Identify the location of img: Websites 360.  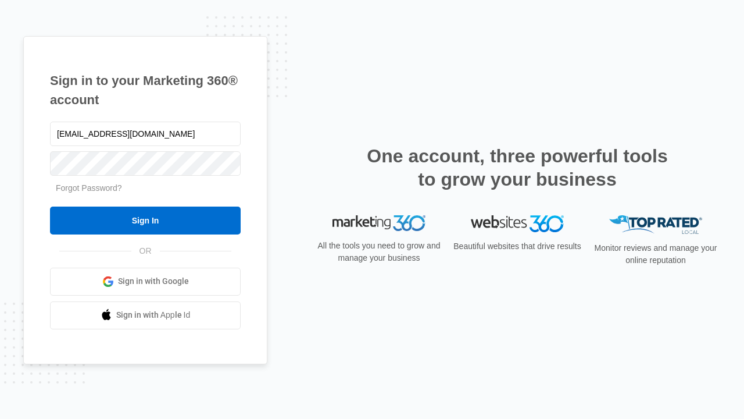
(518, 223).